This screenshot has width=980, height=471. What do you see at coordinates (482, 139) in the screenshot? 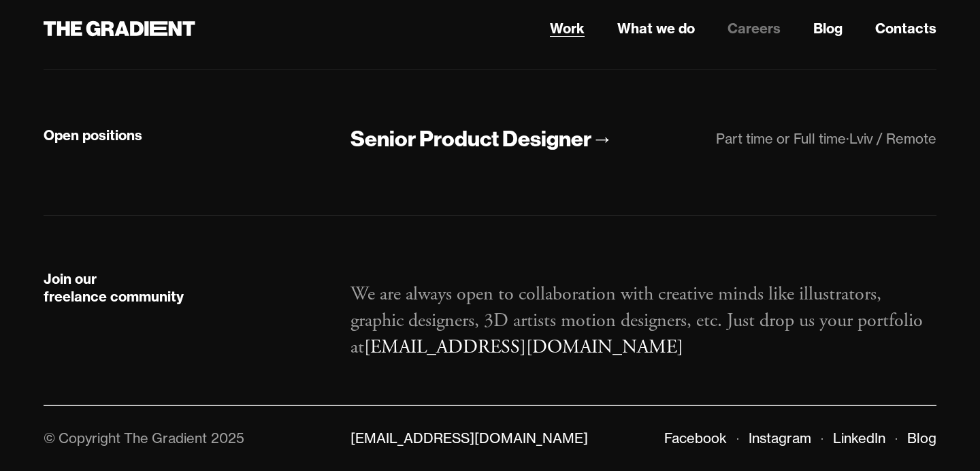
I see `a: Senior Product Designer→` at bounding box center [482, 139].